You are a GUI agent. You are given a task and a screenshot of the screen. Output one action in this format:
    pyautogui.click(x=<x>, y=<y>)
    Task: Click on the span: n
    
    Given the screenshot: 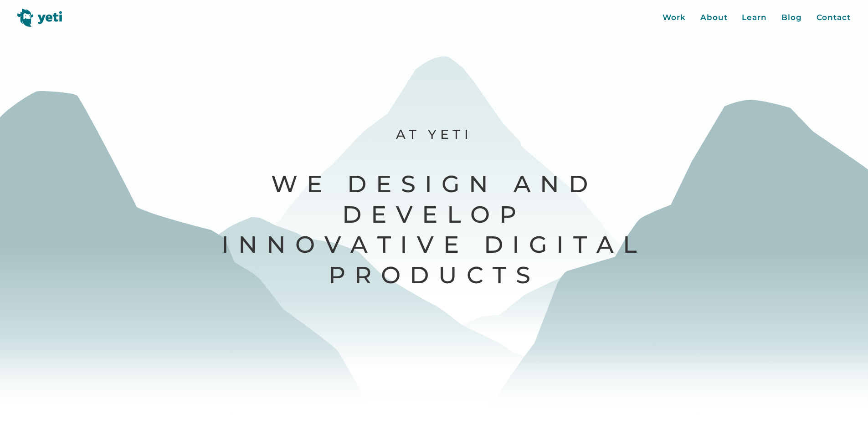 What is the action you would take?
    pyautogui.click(x=252, y=244)
    